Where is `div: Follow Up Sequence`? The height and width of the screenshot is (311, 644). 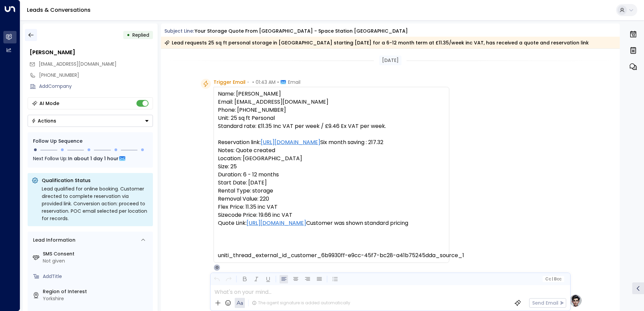 div: Follow Up Sequence is located at coordinates (90, 141).